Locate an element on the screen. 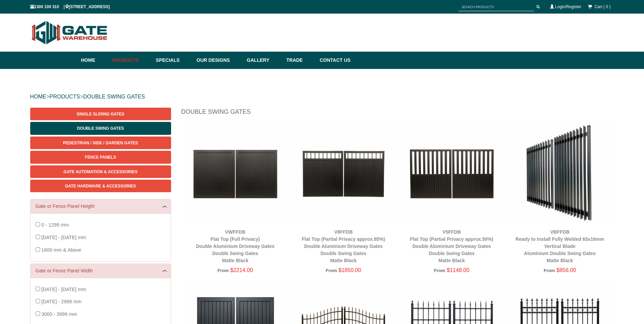 This screenshot has width=644, height=324. span: 3000 - 3999 mm is located at coordinates (59, 314).